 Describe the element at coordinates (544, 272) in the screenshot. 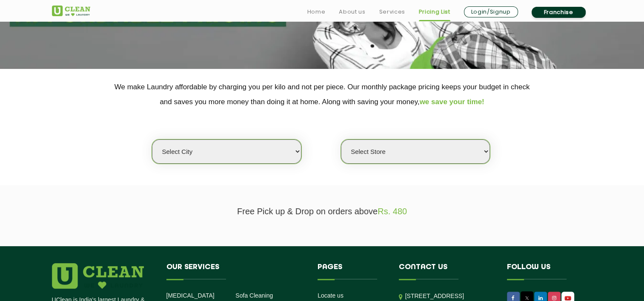

I see `h4: Follow us` at that location.